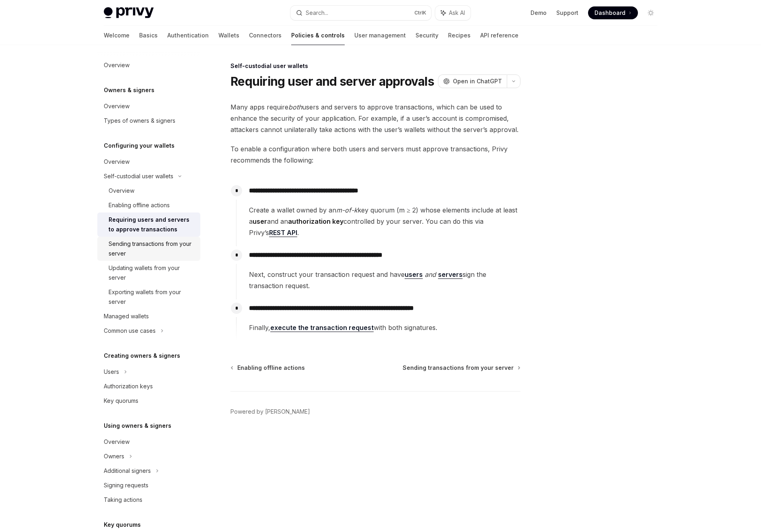 This screenshot has height=532, width=761. Describe the element at coordinates (317, 13) in the screenshot. I see `div: Search...` at that location.